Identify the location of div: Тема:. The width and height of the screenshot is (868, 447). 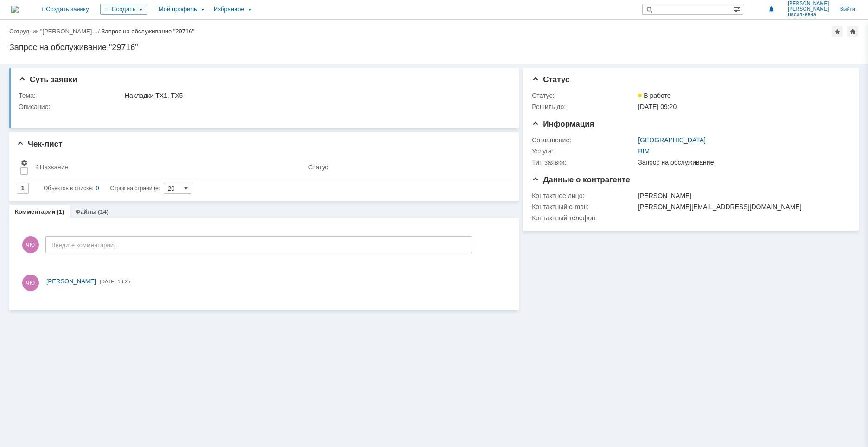
(70, 95).